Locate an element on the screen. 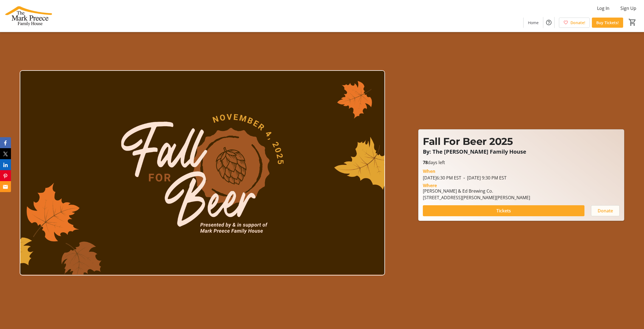 The height and width of the screenshot is (329, 644). button: Donate is located at coordinates (605, 211).